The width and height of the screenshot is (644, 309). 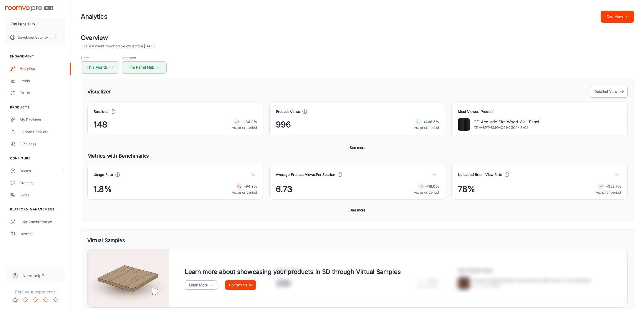 I want to click on h4: Uploaded Room View Rate, so click(x=479, y=175).